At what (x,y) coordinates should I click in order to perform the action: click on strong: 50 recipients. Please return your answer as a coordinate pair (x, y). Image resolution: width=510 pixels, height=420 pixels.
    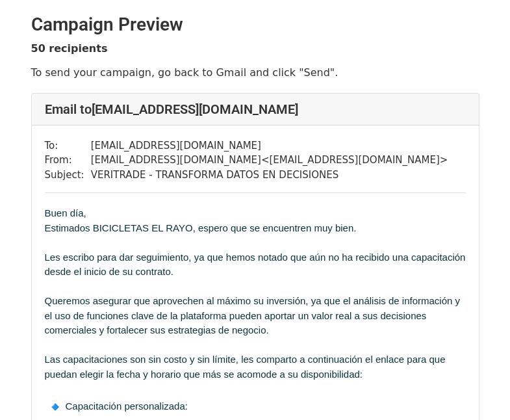
    Looking at the image, I should click on (69, 49).